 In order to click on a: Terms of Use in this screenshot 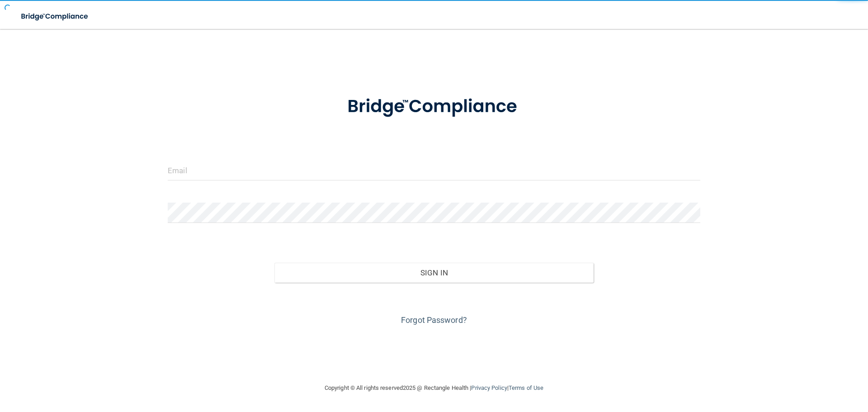, I will do `click(525, 388)`.